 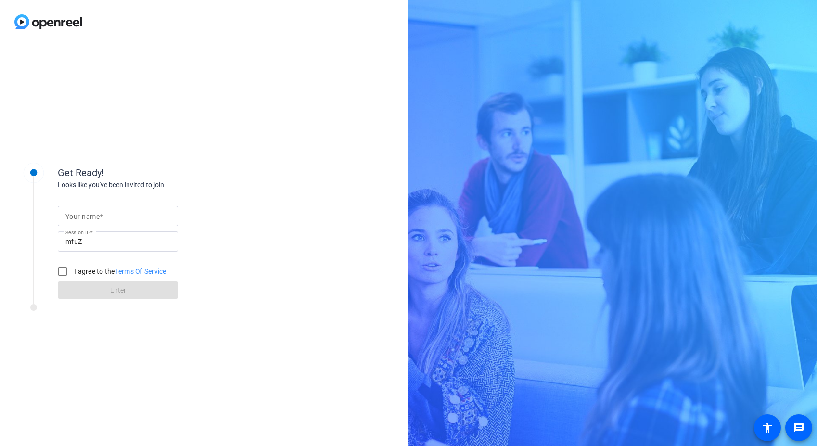 What do you see at coordinates (154, 173) in the screenshot?
I see `div: Get Ready!` at bounding box center [154, 173].